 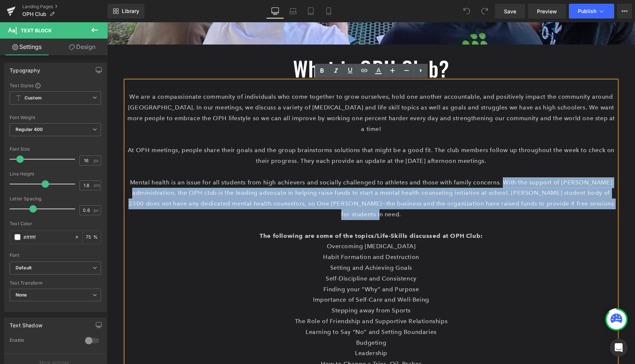 I want to click on a: Laptop, so click(x=293, y=11).